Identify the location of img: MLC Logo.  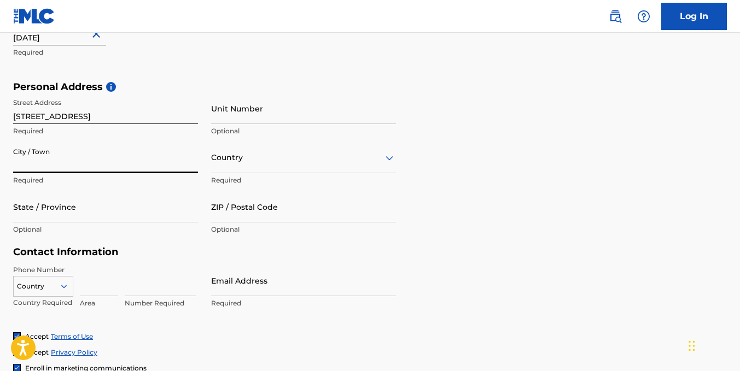
(34, 16).